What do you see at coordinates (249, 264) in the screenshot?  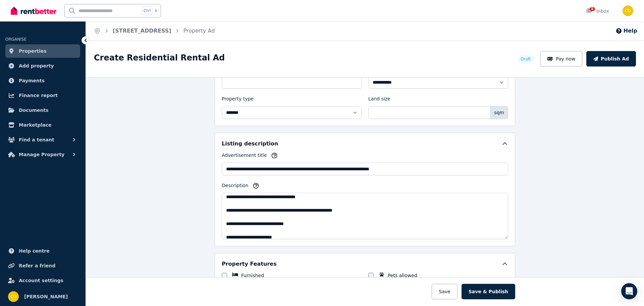 I see `h5: Property Features` at bounding box center [249, 264].